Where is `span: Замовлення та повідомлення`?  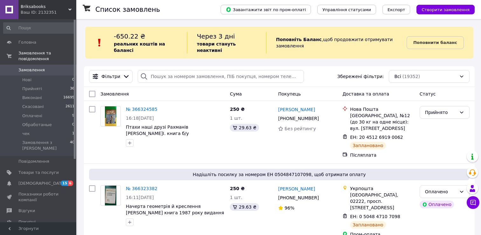
span: Замовлення та повідомлення is located at coordinates (47, 56).